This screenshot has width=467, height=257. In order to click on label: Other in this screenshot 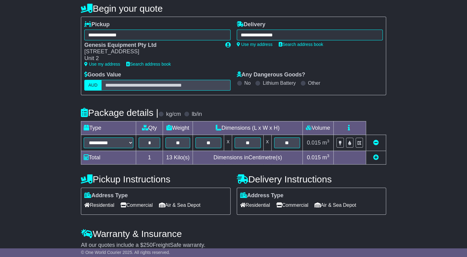, I will do `click(314, 83)`.